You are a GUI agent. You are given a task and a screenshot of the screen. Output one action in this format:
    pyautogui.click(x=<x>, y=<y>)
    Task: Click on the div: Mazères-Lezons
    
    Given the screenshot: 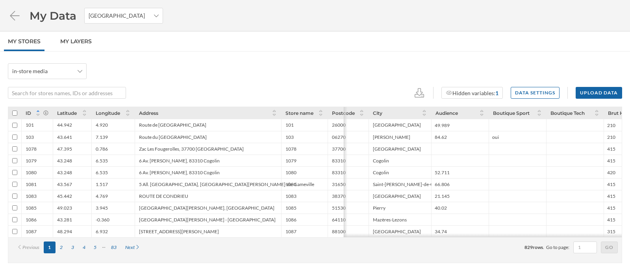 What is the action you would take?
    pyautogui.click(x=390, y=220)
    